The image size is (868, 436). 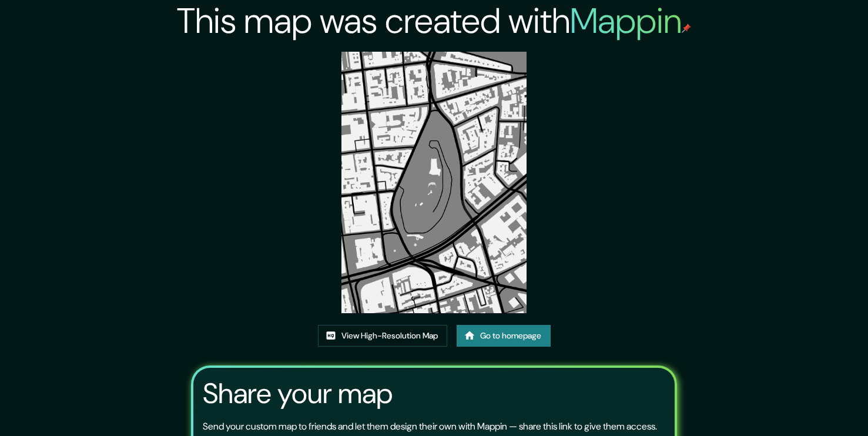 I want to click on img: mappin-pin, so click(x=687, y=28).